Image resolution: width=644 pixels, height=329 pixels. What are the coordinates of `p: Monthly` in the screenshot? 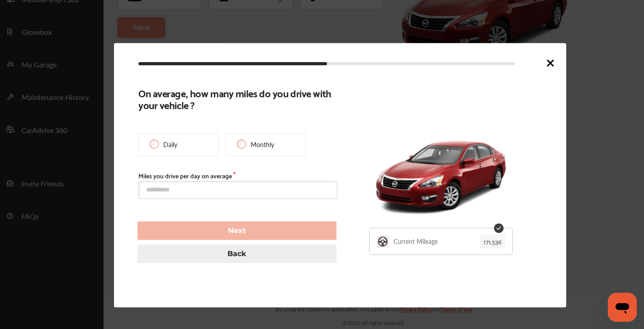 It's located at (263, 144).